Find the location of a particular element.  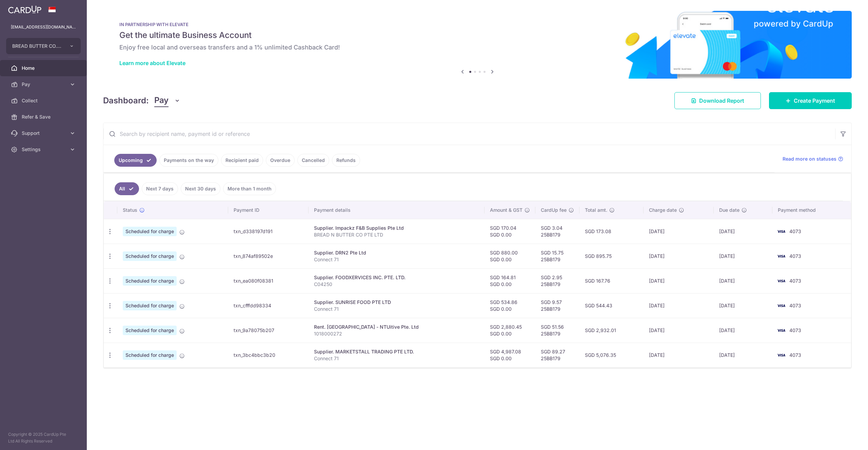

td: SGD 3.04 25BB179 is located at coordinates (557, 231).